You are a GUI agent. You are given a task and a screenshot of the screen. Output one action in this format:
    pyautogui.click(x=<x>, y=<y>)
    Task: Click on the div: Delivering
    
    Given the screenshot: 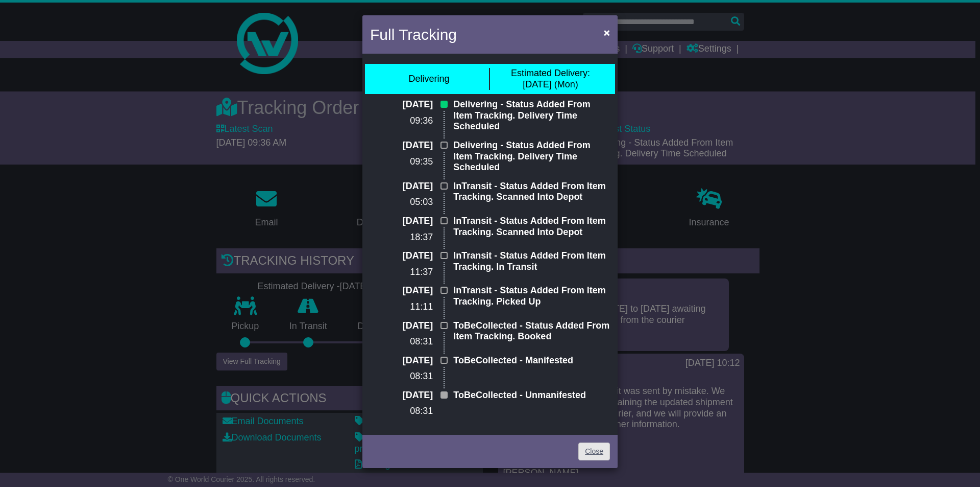 What is the action you would take?
    pyautogui.click(x=429, y=79)
    